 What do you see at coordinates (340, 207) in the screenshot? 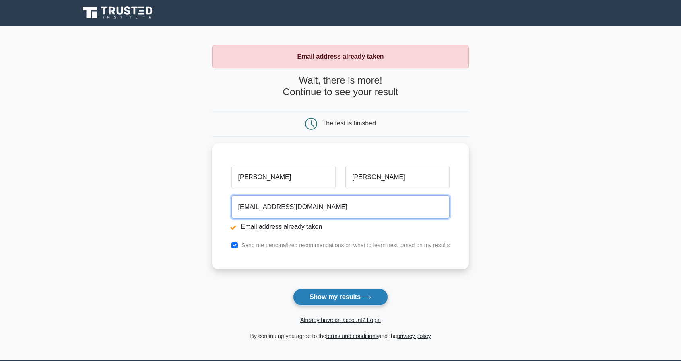
I see `input: Email` at bounding box center [340, 207].